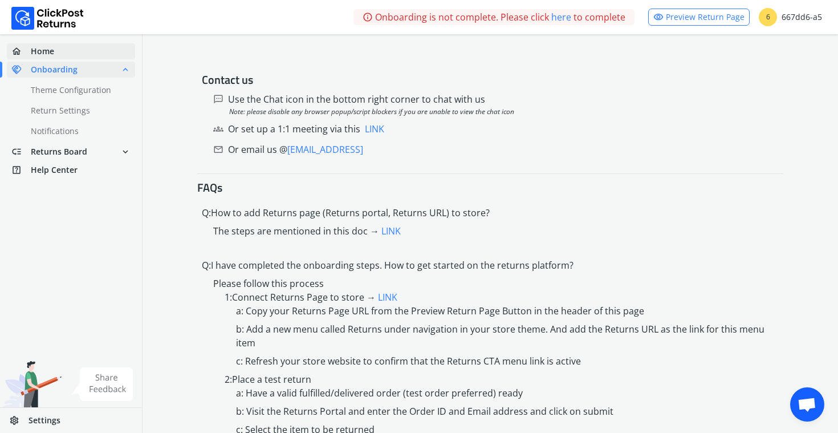 The height and width of the screenshot is (433, 838). What do you see at coordinates (218, 99) in the screenshot?
I see `span: textsms` at bounding box center [218, 99].